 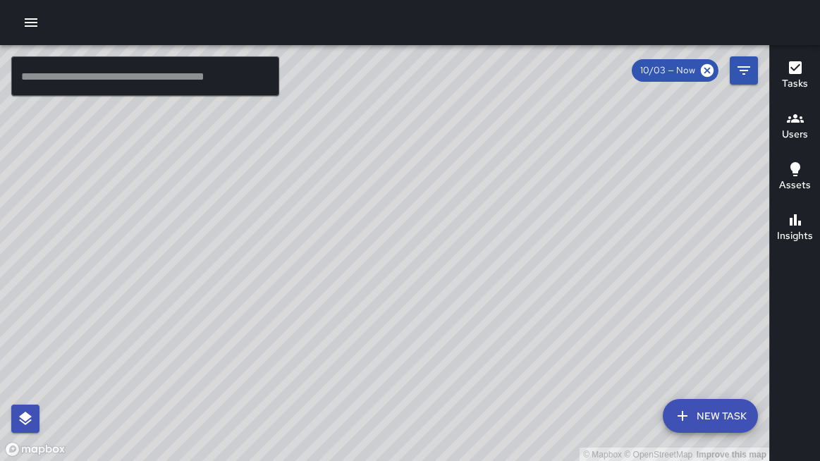 What do you see at coordinates (794, 228) in the screenshot?
I see `button: Insights` at bounding box center [794, 228].